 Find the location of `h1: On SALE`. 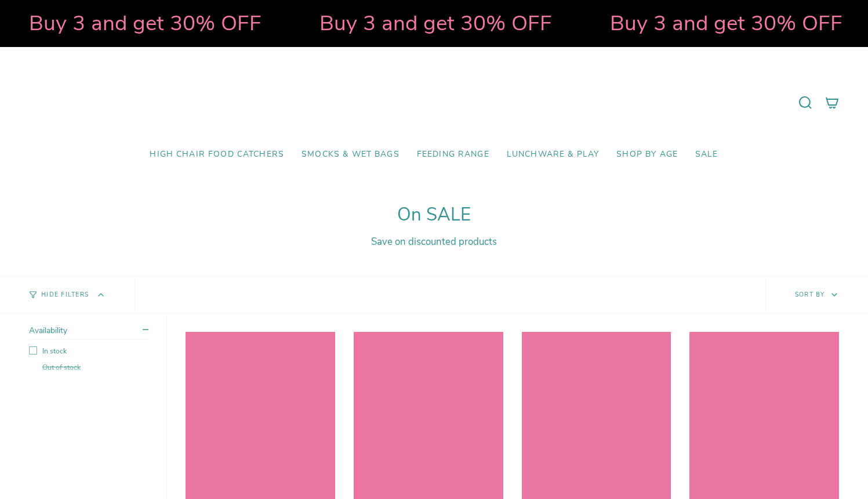

h1: On SALE is located at coordinates (434, 214).